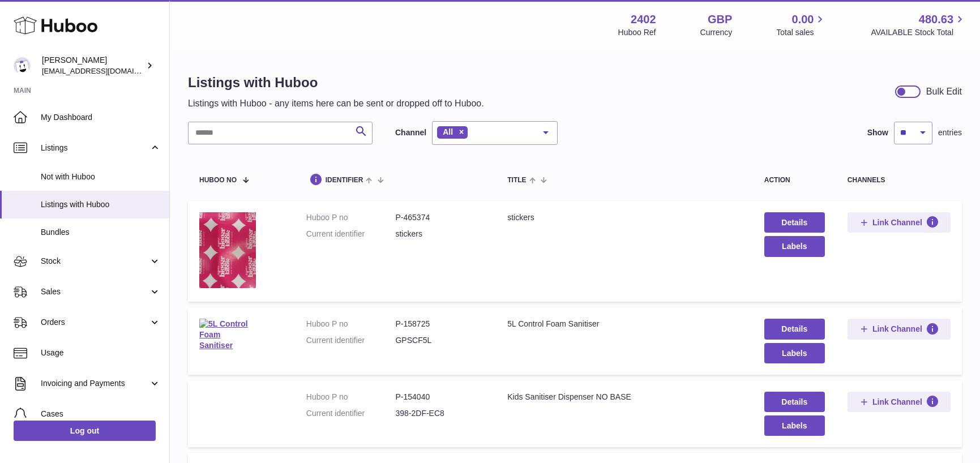 This screenshot has height=463, width=980. Describe the element at coordinates (95, 261) in the screenshot. I see `span: Stock` at that location.